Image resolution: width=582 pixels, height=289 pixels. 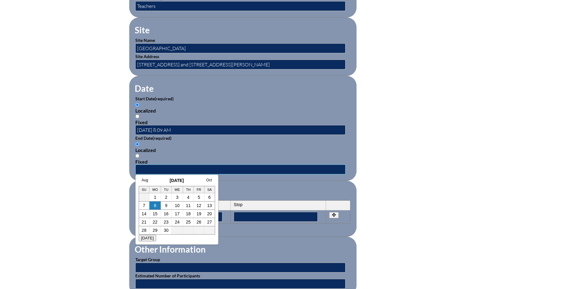 I want to click on a: 13, so click(x=210, y=205).